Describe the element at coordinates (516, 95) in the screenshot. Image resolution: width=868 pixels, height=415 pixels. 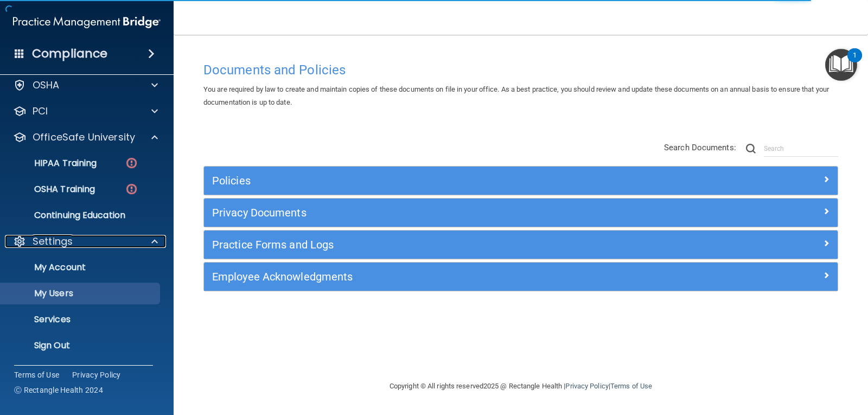
I see `span: You are required by law to create and maintain copies of these documents on file in your office. ...` at that location.